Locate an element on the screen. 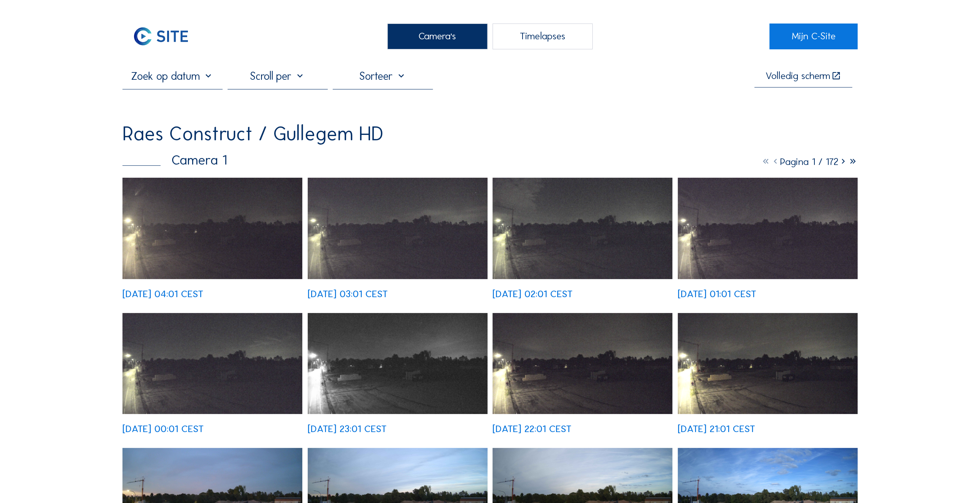  div: Camera's is located at coordinates (437, 36).